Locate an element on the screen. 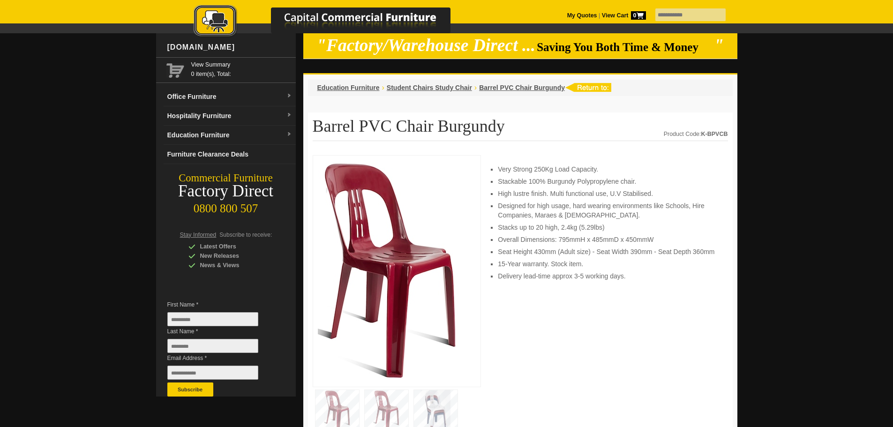 The image size is (893, 427). li: Stackable 100% Burgundy Polypropylene chair. is located at coordinates (608, 181).